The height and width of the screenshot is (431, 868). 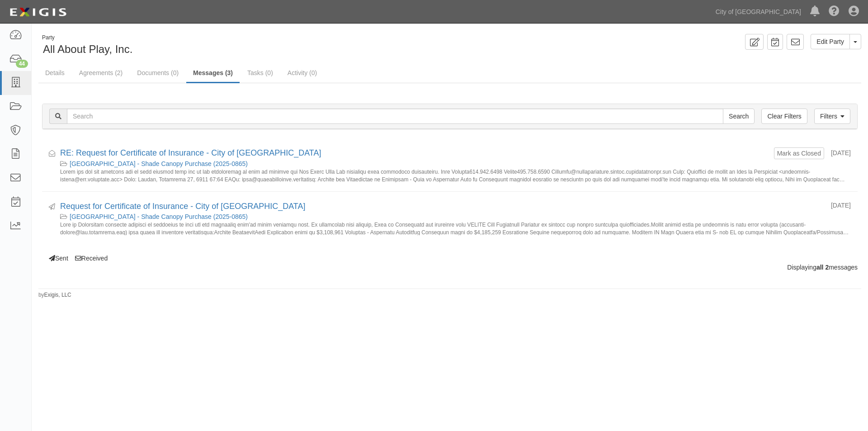 I want to click on a: Filters, so click(x=832, y=116).